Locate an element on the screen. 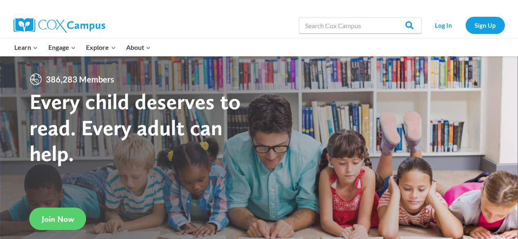 This screenshot has height=239, width=518. span: 386,283 Members is located at coordinates (80, 79).